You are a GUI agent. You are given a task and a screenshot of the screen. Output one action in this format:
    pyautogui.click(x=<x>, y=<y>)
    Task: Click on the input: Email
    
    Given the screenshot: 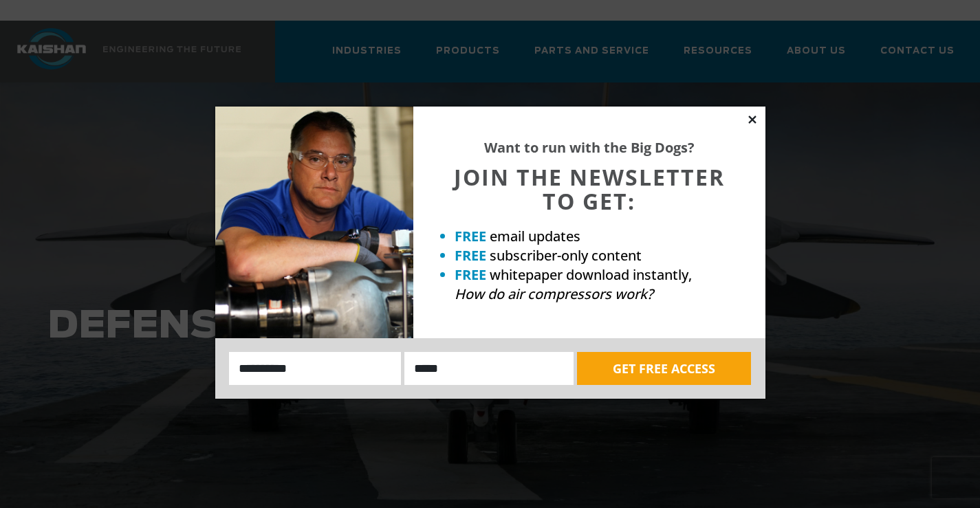 What is the action you would take?
    pyautogui.click(x=489, y=368)
    